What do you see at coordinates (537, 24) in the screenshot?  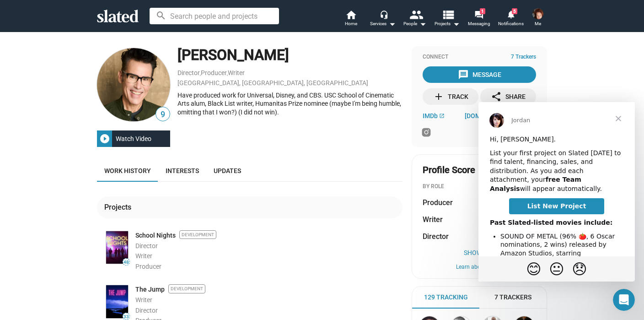 I see `span: Me` at bounding box center [537, 24].